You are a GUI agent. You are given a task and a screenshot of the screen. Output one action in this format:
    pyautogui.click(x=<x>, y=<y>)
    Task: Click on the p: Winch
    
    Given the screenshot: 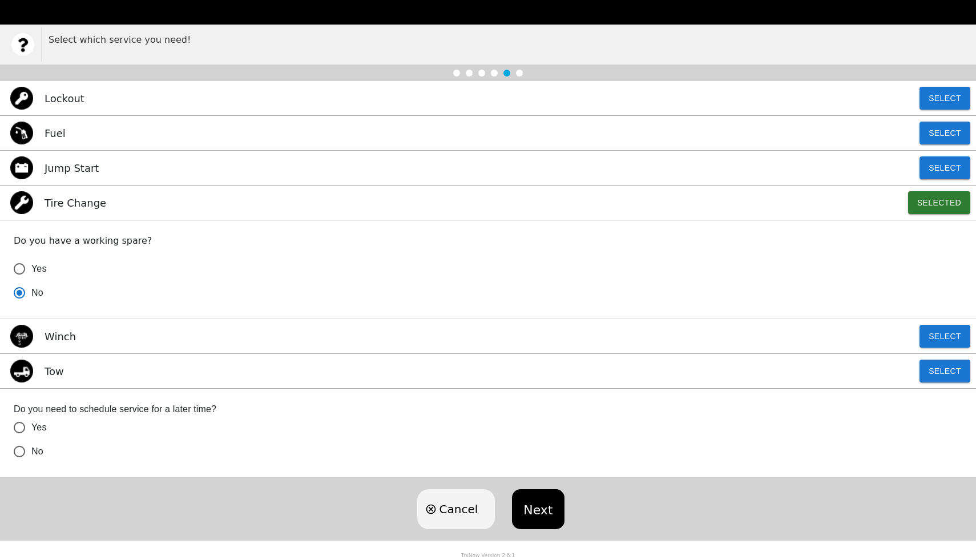 What is the action you would take?
    pyautogui.click(x=60, y=336)
    